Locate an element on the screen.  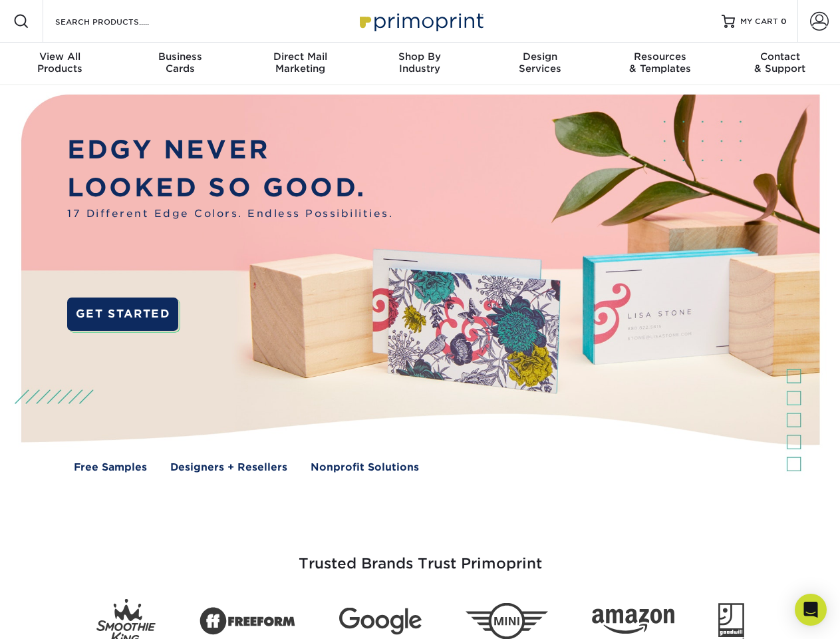
div: Marketing is located at coordinates (300, 63).